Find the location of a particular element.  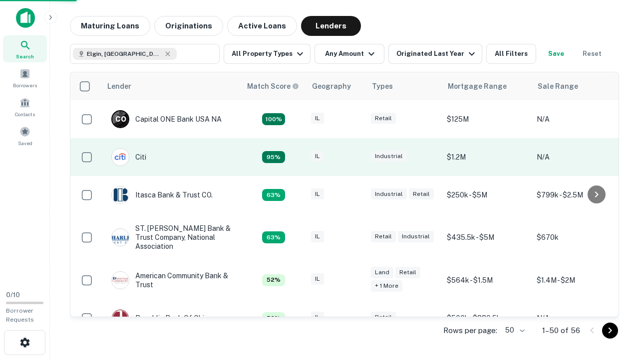

td: $500k - $880.5k is located at coordinates (487, 318).